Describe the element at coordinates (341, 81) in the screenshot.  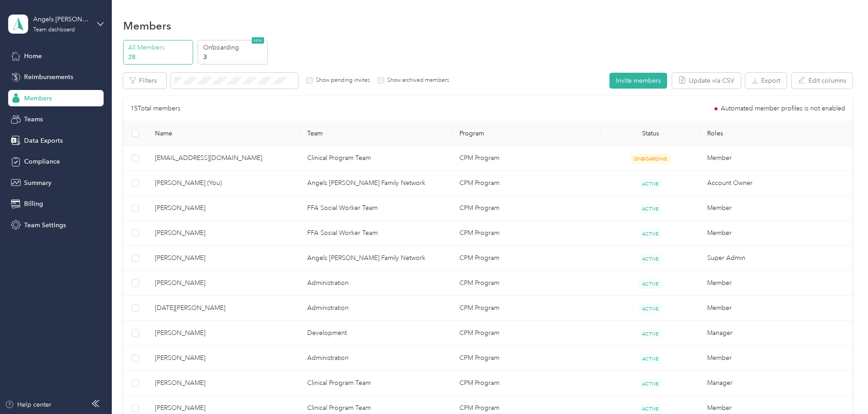
I see `label: Show pending invites` at that location.